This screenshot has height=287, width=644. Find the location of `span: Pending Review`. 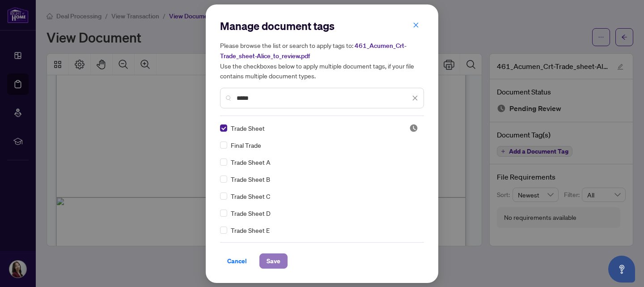

span: Pending Review is located at coordinates (414, 128).